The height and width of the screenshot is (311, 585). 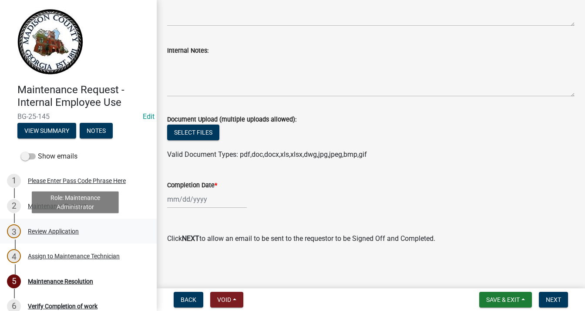 I want to click on span: Next, so click(x=553, y=299).